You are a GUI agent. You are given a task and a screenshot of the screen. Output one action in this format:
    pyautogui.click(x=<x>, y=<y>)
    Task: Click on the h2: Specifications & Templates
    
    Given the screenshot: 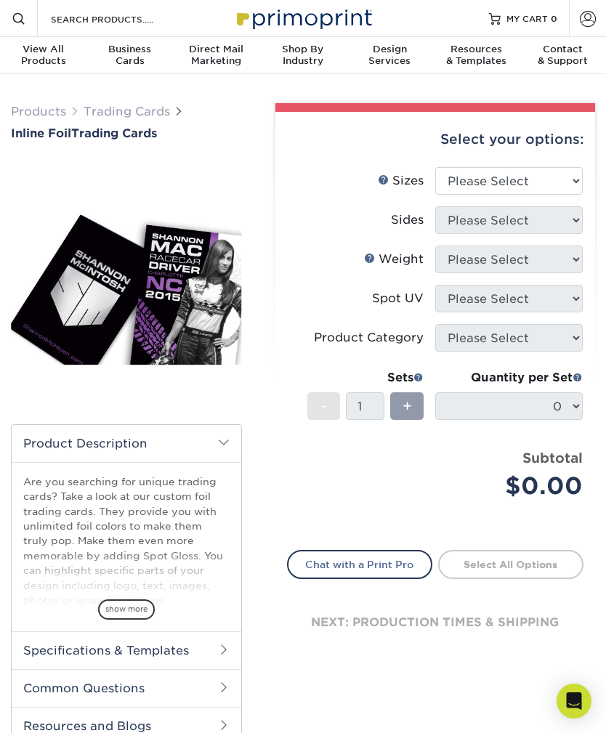 What is the action you would take?
    pyautogui.click(x=126, y=650)
    